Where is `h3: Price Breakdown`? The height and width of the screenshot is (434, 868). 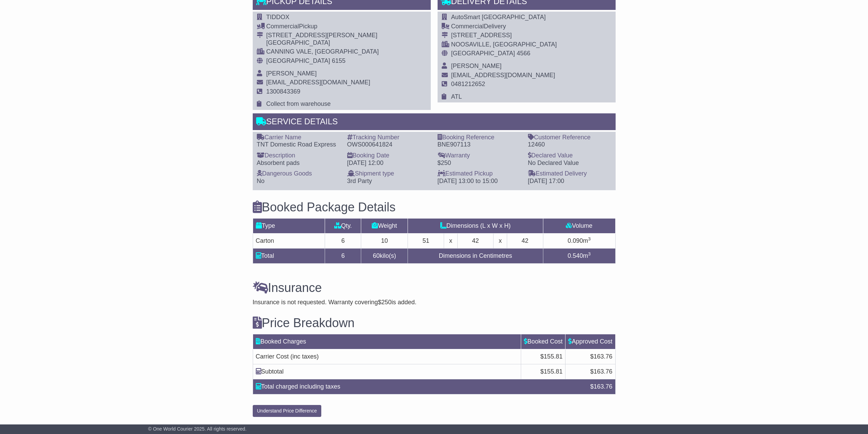
h3: Price Breakdown is located at coordinates (434, 323).